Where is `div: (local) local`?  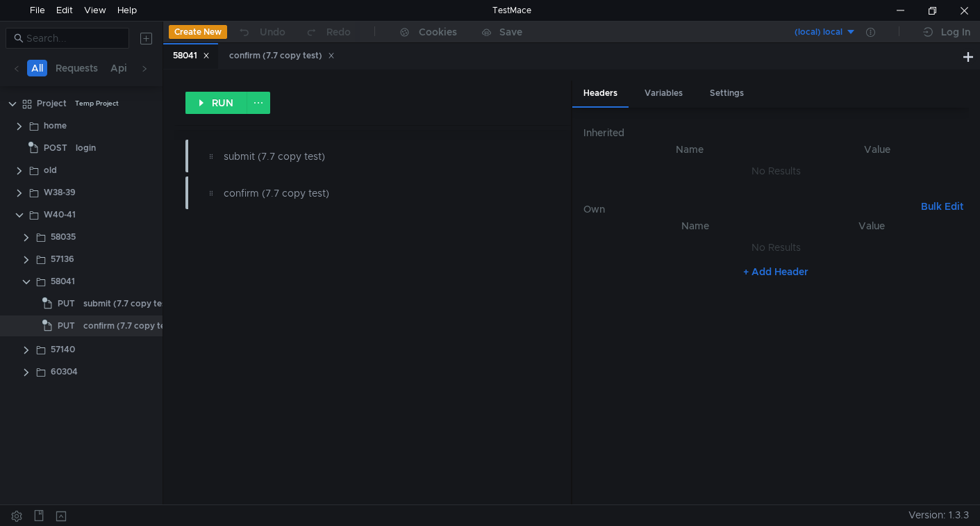 div: (local) local is located at coordinates (819, 32).